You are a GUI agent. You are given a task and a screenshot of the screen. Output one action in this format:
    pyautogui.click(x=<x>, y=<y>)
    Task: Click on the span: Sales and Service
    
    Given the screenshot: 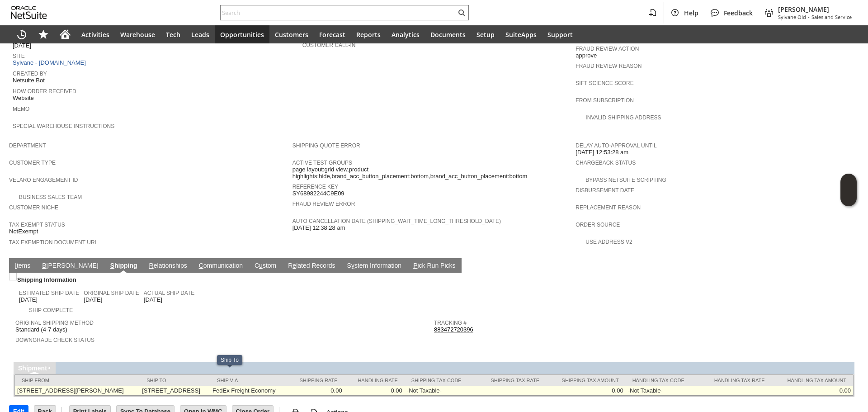 What is the action you would take?
    pyautogui.click(x=832, y=17)
    